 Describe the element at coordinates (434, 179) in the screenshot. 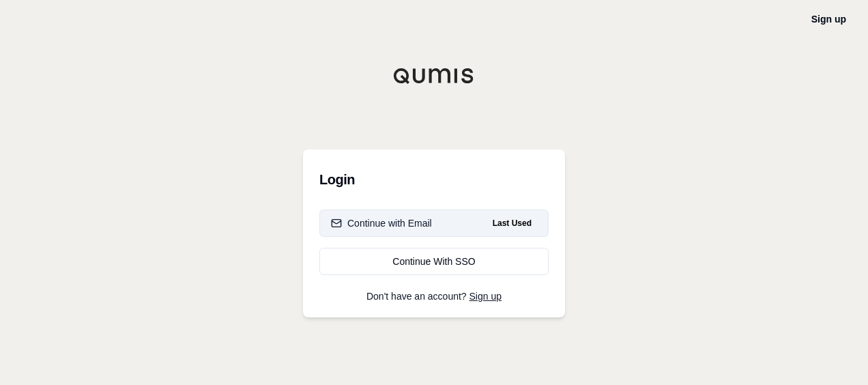

I see `h3: Login` at that location.